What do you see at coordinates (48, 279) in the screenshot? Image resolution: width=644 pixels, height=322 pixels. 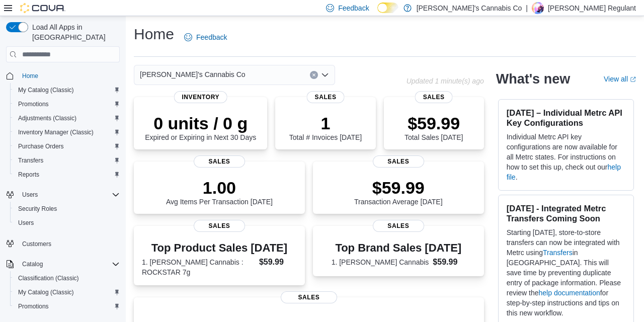 I see `span: Classification (Classic)` at bounding box center [48, 279].